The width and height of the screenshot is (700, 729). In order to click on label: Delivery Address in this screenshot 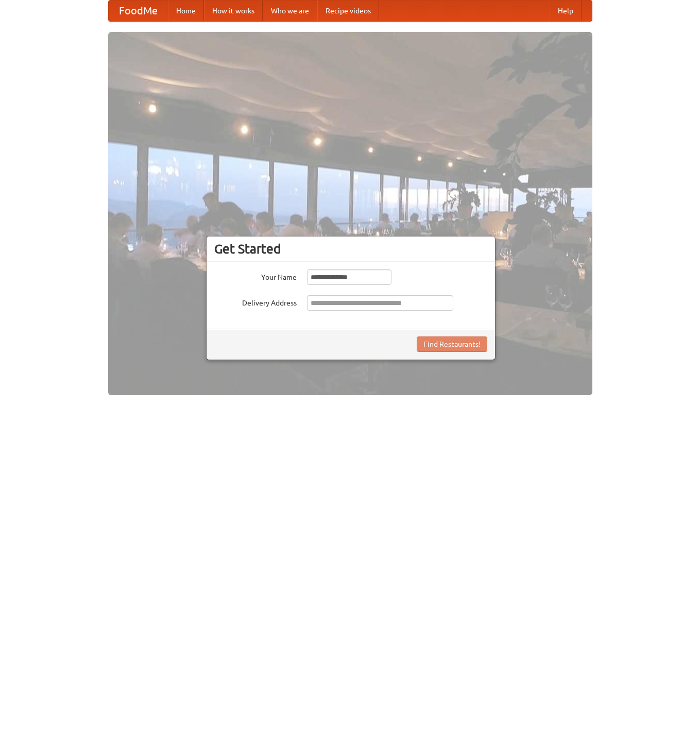, I will do `click(256, 301)`.